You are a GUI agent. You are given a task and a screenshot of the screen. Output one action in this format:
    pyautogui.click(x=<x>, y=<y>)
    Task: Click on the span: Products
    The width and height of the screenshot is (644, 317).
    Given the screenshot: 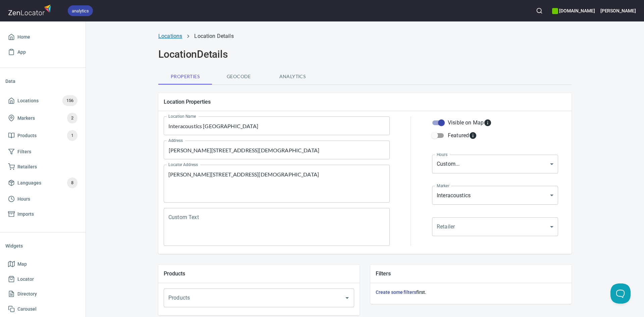 What is the action you would take?
    pyautogui.click(x=27, y=136)
    